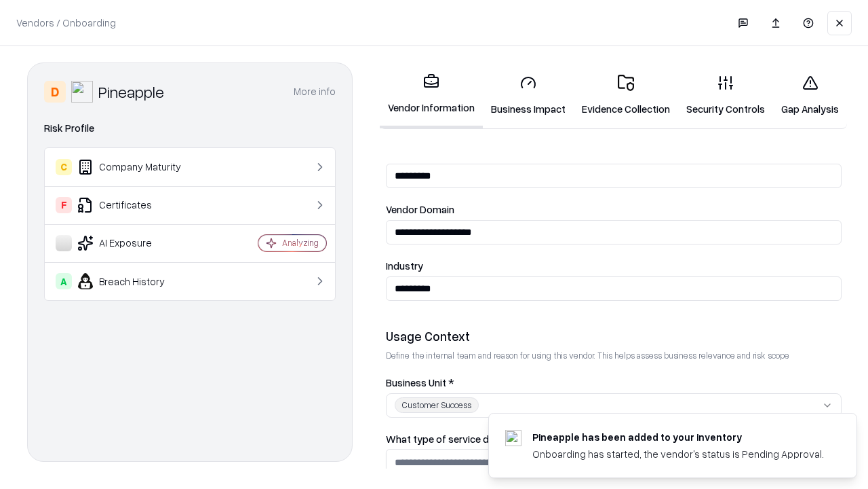 Image resolution: width=868 pixels, height=489 pixels. I want to click on label: Industry, so click(614, 266).